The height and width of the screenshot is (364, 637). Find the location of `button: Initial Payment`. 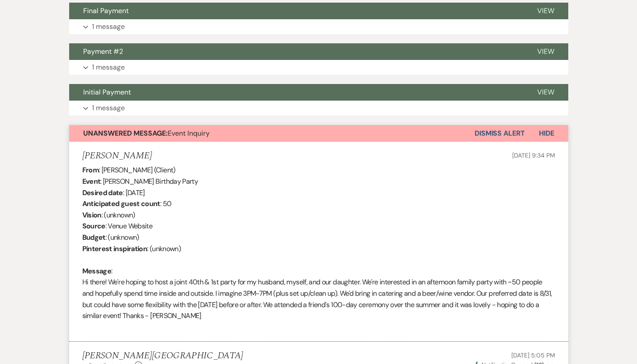

button: Initial Payment is located at coordinates (296, 92).